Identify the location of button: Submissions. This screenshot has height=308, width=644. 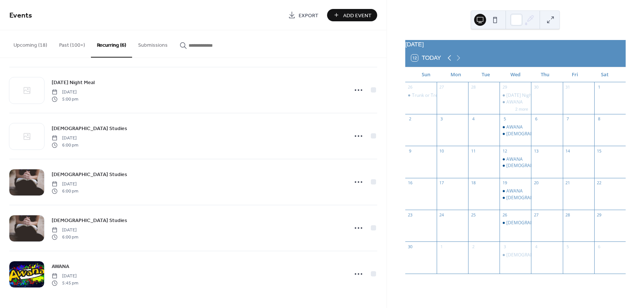
(153, 43).